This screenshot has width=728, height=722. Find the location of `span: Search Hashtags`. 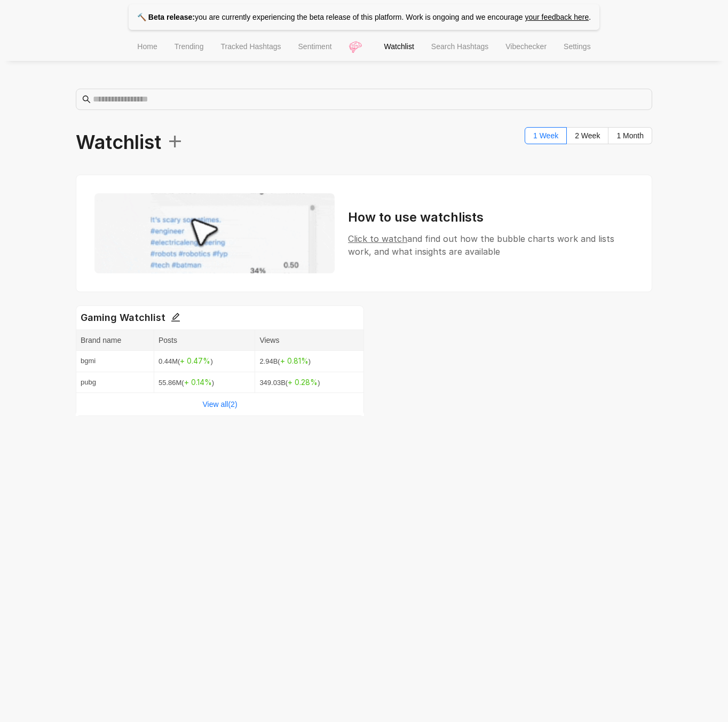

span: Search Hashtags is located at coordinates (460, 46).